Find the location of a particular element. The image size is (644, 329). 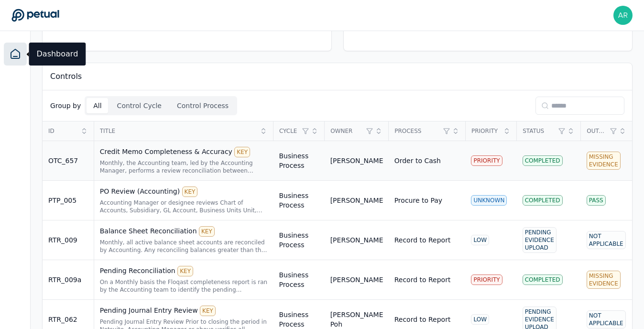

a: Dashboard is located at coordinates (16, 54).